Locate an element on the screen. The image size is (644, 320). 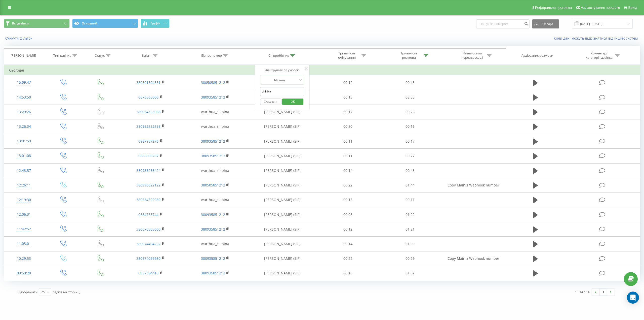
span: Вихід is located at coordinates (633, 8).